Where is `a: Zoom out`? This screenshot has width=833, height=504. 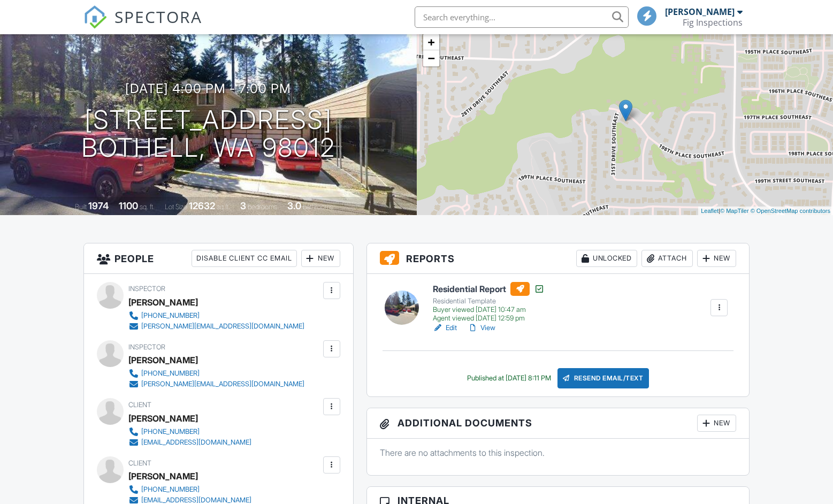 a: Zoom out is located at coordinates (432, 58).